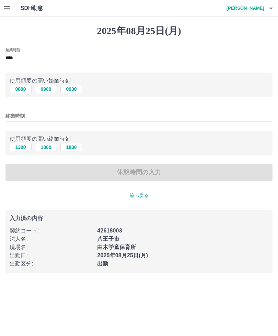 The height and width of the screenshot is (336, 278). What do you see at coordinates (139, 195) in the screenshot?
I see `p: 前へ戻る` at bounding box center [139, 195].